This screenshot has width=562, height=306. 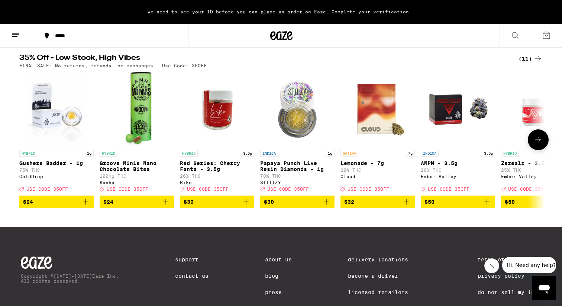 What do you see at coordinates (458, 163) in the screenshot?
I see `p: AMPM - 3.5g` at bounding box center [458, 163].